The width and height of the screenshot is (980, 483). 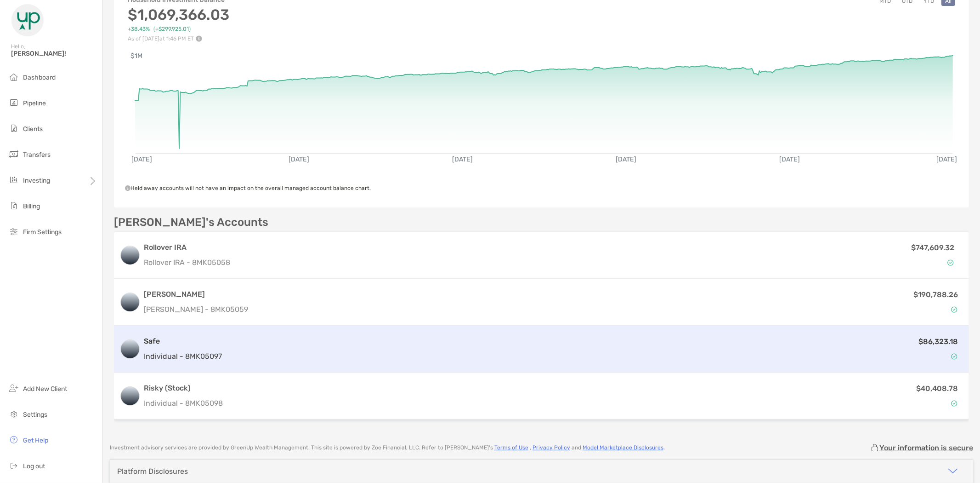 I want to click on img: dashboard icon, so click(x=14, y=77).